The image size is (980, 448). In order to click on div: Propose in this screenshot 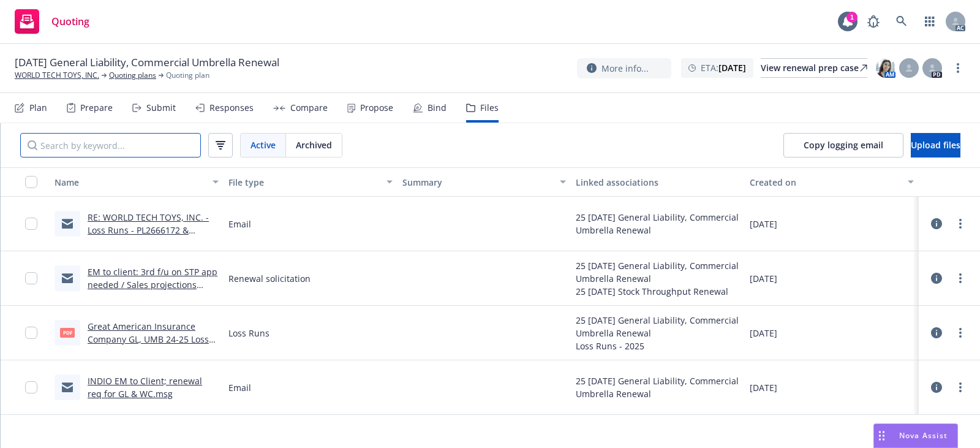, I will do `click(377, 108)`.